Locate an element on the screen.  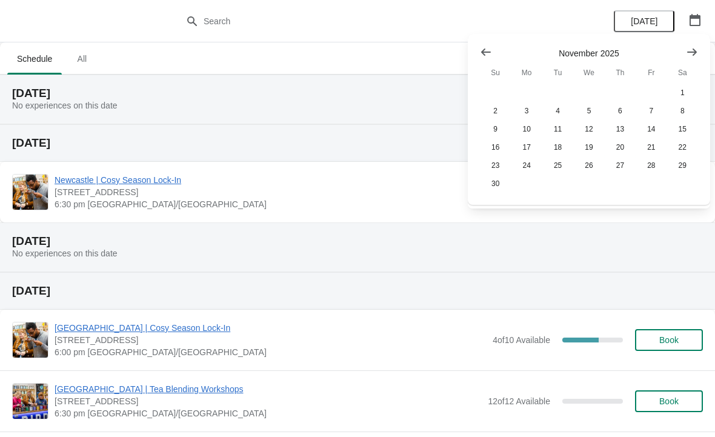
button: Wednesday November 5 2025 is located at coordinates (588, 111).